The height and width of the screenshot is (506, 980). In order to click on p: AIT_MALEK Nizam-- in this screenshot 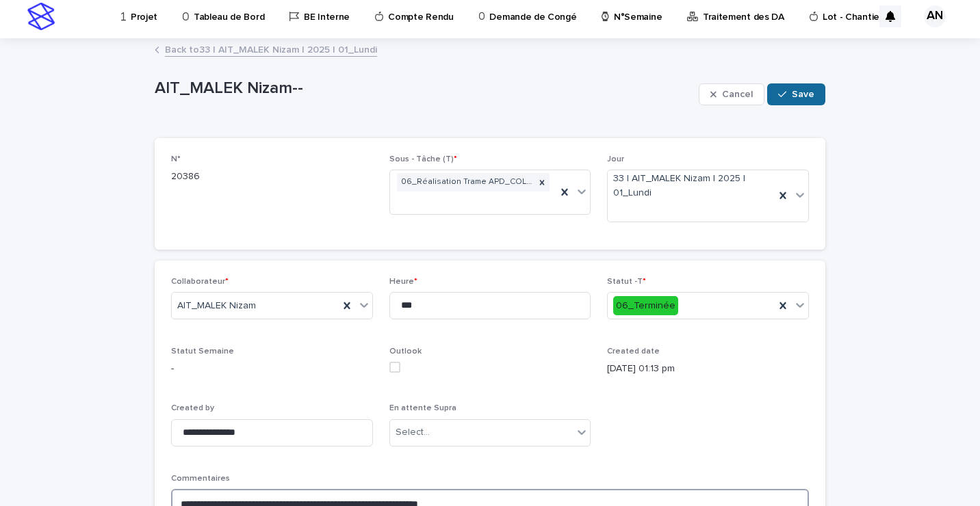, I will do `click(424, 88)`.